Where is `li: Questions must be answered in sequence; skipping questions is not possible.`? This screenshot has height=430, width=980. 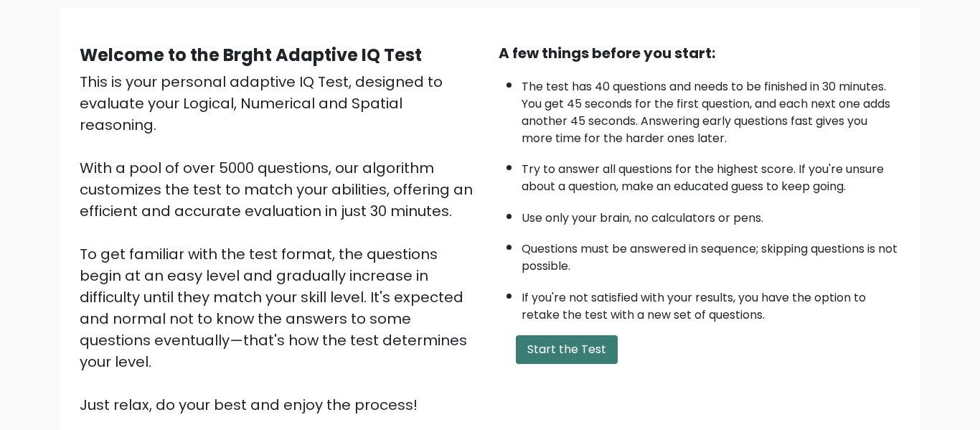 li: Questions must be answered in sequence; skipping questions is not possible. is located at coordinates (711, 254).